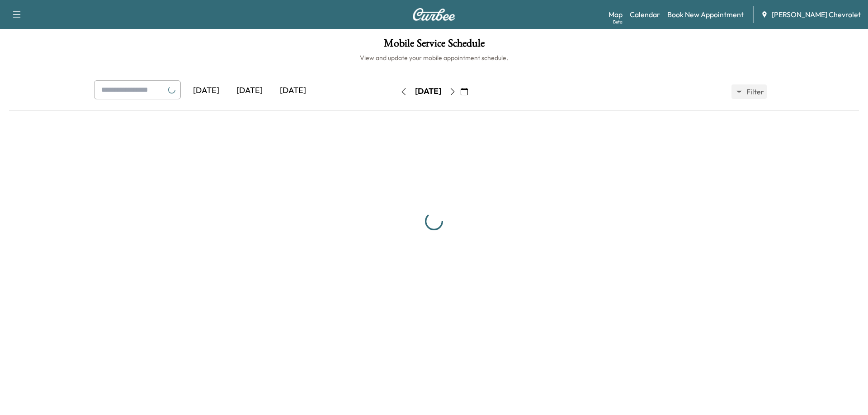 Image resolution: width=868 pixels, height=415 pixels. What do you see at coordinates (706, 14) in the screenshot?
I see `a: Book New Appointment` at bounding box center [706, 14].